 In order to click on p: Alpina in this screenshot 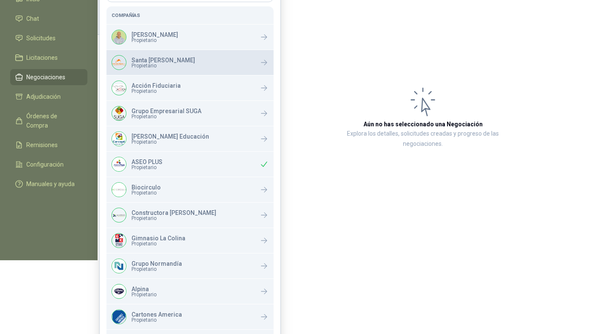, I will do `click(144, 289)`.